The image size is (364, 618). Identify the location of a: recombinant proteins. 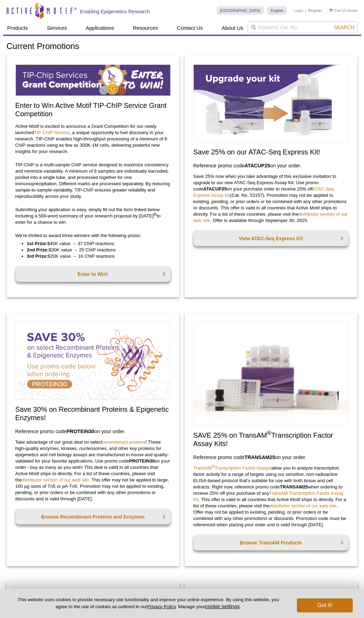
(124, 442).